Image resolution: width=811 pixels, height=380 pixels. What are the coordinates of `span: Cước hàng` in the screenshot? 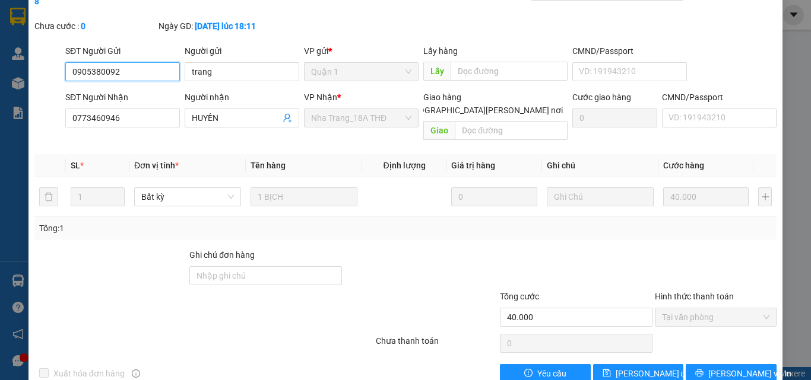 It's located at (683, 166).